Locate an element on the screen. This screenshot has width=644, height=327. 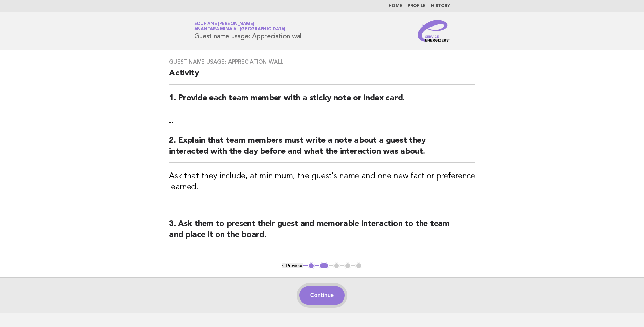
h2: 3. Ask them to present their guest and memorable interaction to the team and place it on the board. is located at coordinates (322, 232).